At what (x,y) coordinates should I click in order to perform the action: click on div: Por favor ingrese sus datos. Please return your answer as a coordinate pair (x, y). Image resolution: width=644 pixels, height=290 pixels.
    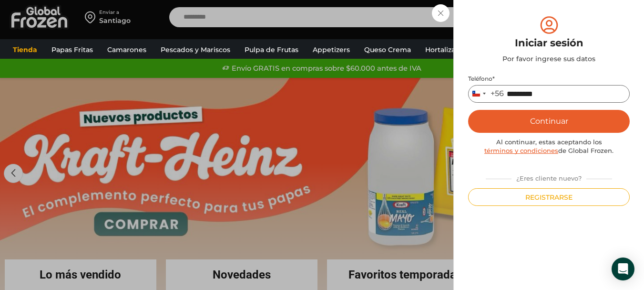
    Looking at the image, I should click on (549, 59).